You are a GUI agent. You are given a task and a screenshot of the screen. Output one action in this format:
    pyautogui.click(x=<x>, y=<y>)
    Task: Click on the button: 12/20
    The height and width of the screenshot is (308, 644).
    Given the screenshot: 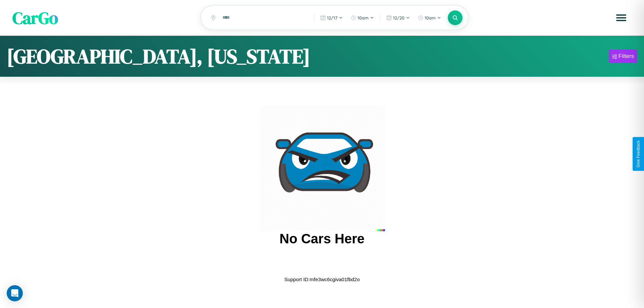 What is the action you would take?
    pyautogui.click(x=398, y=18)
    